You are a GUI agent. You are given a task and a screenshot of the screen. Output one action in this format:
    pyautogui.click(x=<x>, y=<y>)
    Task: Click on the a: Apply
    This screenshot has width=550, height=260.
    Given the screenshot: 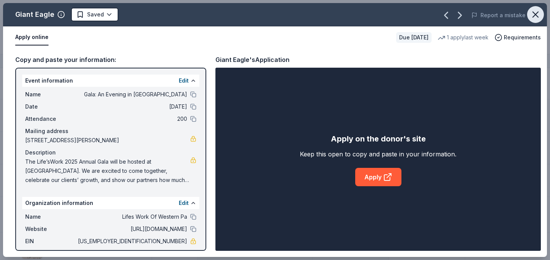 What is the action you would take?
    pyautogui.click(x=378, y=177)
    